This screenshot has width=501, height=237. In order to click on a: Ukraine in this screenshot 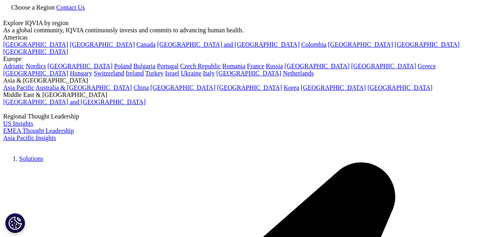, I will do `click(191, 73)`.